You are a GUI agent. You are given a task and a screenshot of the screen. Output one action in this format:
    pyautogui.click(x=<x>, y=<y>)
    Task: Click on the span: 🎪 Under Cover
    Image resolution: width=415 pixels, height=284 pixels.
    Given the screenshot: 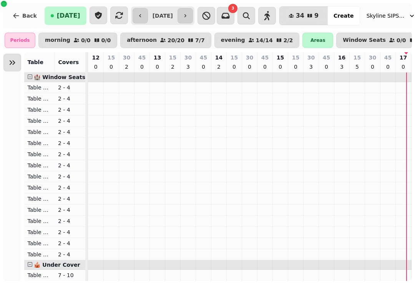 What is the action you would take?
    pyautogui.click(x=57, y=265)
    